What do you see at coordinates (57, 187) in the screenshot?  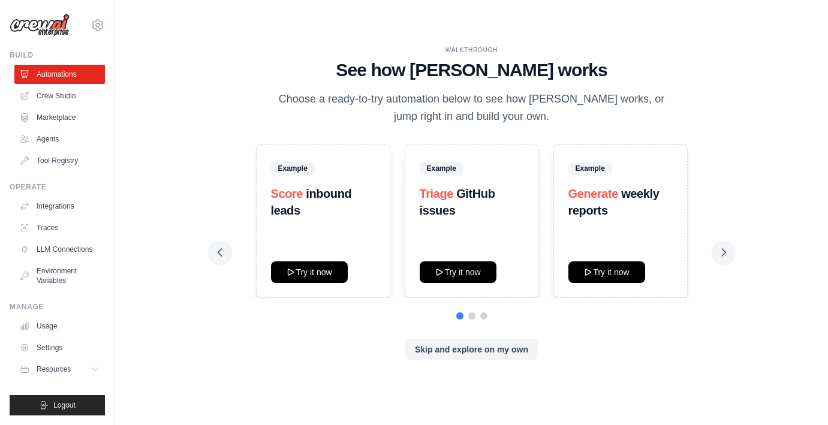 I see `div: Operate` at bounding box center [57, 187].